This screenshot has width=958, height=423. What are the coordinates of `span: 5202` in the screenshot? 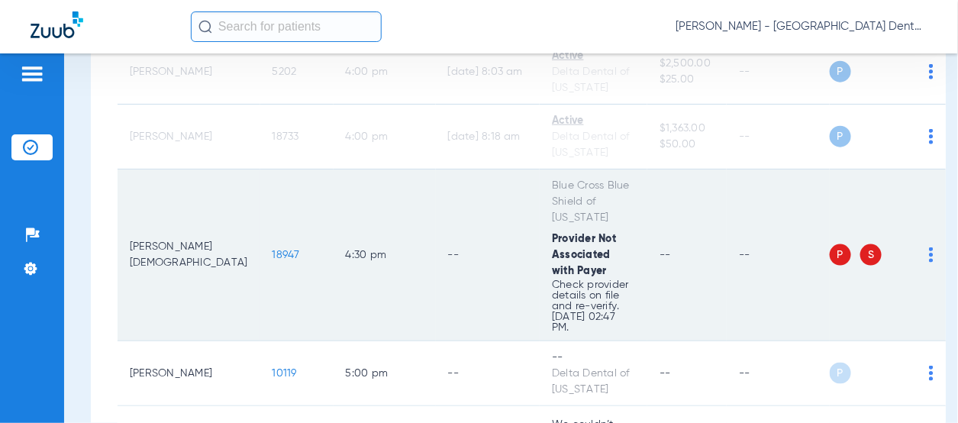 It's located at (285, 72).